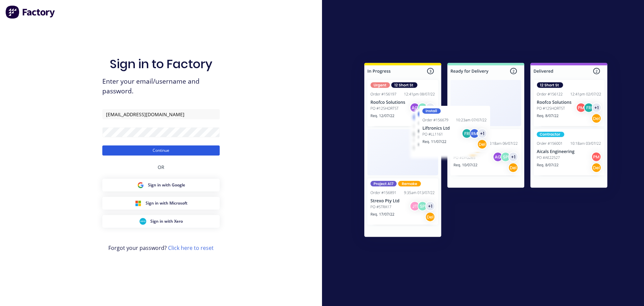  Describe the element at coordinates (161, 221) in the screenshot. I see `button: Xero Sign inSign in with Xero` at that location.